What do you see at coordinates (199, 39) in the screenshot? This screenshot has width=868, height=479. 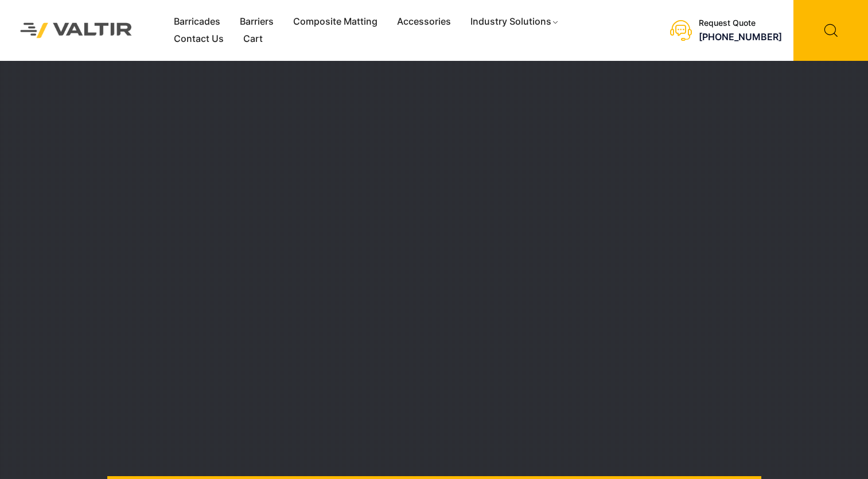 I see `a: Contact Us` at bounding box center [199, 39].